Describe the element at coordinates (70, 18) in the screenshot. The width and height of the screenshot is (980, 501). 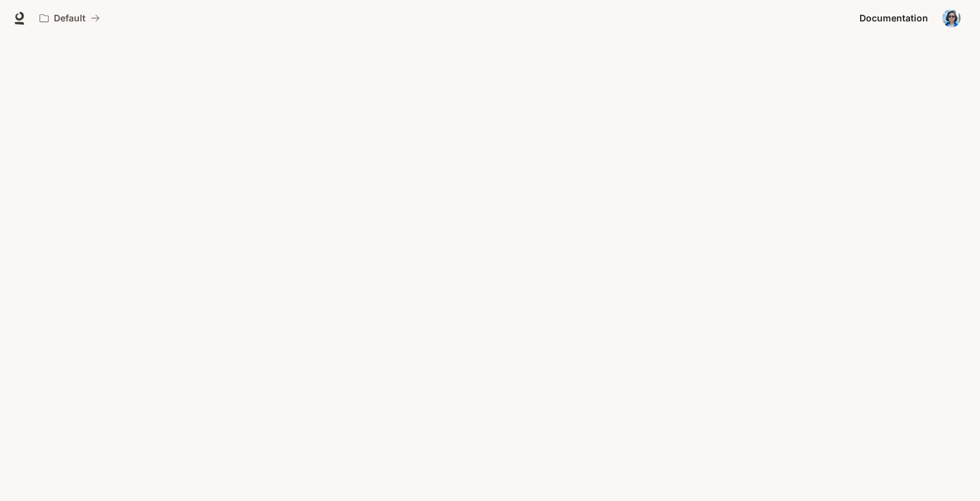
I see `button: All workspaces` at that location.